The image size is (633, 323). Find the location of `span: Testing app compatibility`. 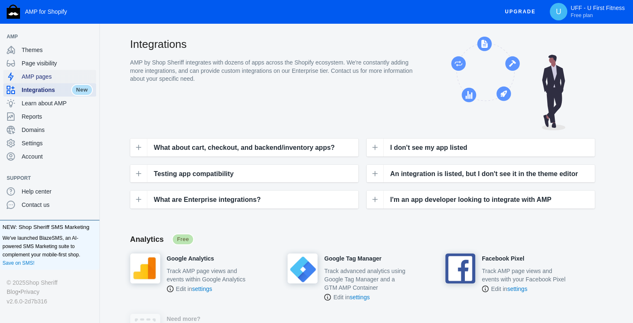

span: Testing app compatibility is located at coordinates (194, 174).